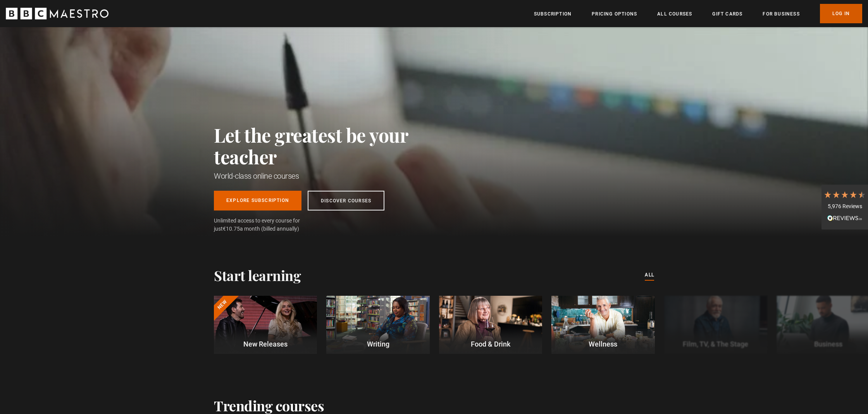  What do you see at coordinates (781, 14) in the screenshot?
I see `a: For business` at bounding box center [781, 14].